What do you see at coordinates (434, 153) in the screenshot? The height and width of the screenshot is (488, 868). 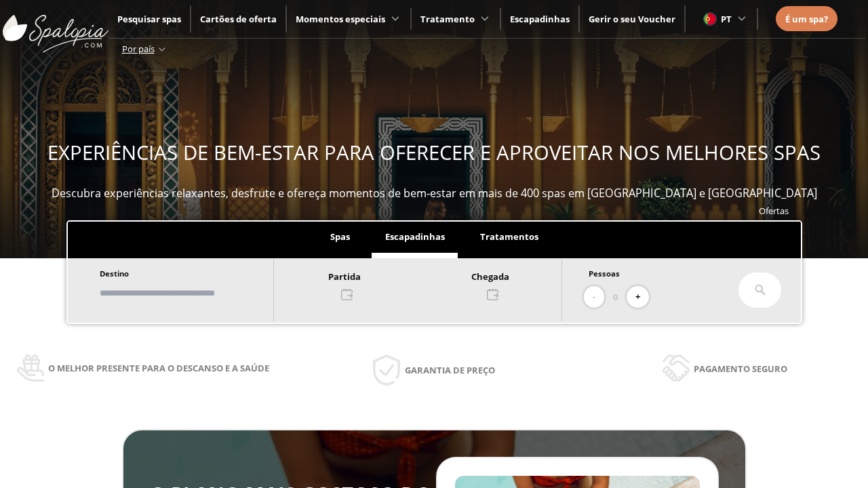 I see `span: EXPERIÊNCIAS DE BEM-ESTAR PARA OFERECER E APROVEITAR NOS MELHORES SPAS` at bounding box center [434, 153].